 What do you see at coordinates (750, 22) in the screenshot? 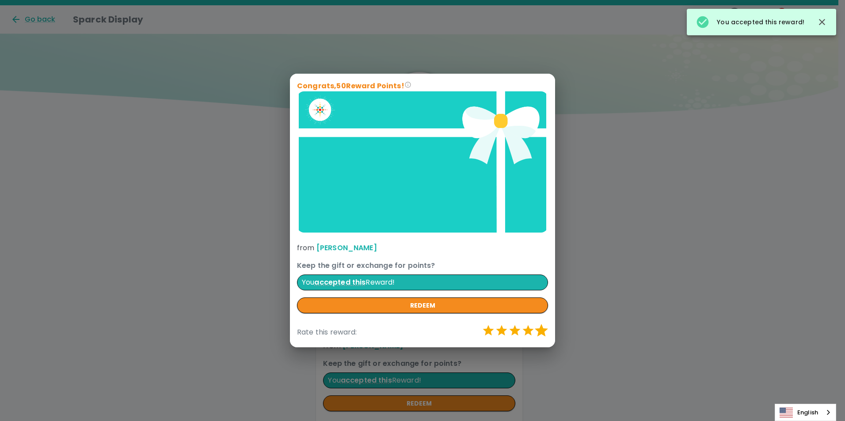
I see `div: You accepted this reward!` at bounding box center [750, 22].